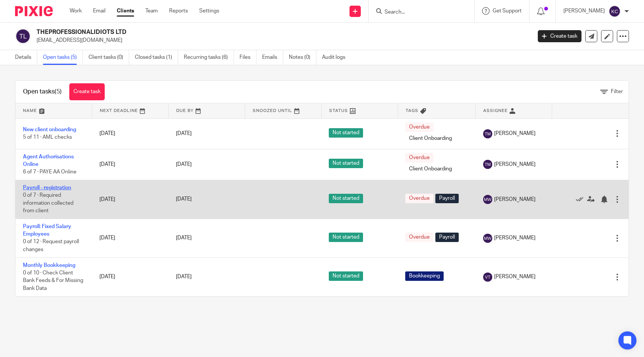 The image size is (644, 357). Describe the element at coordinates (178, 11) in the screenshot. I see `a: Reports` at that location.